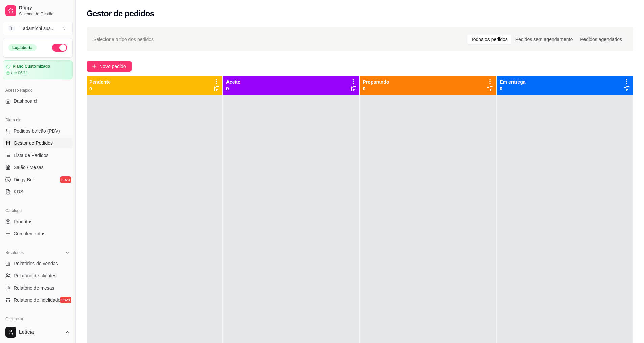 This screenshot has height=343, width=644. What do you see at coordinates (25, 101) in the screenshot?
I see `span: Dashboard` at bounding box center [25, 101].